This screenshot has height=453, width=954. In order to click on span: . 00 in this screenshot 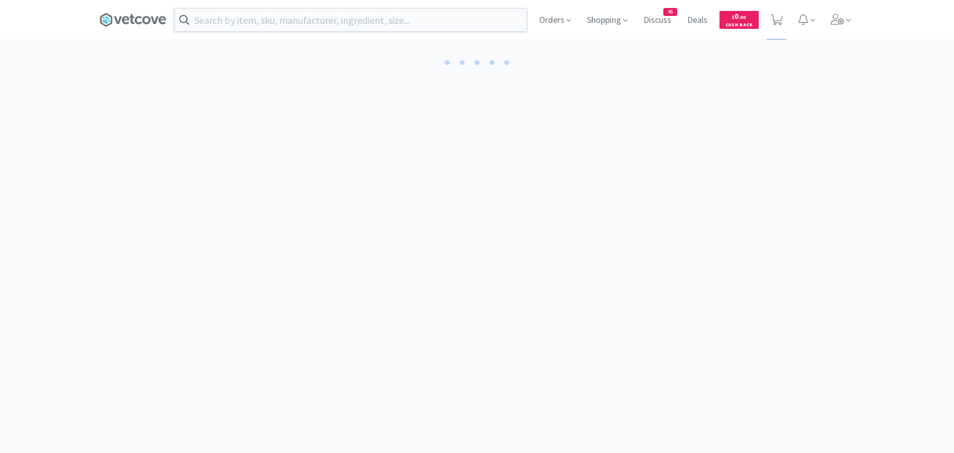, I will do `click(742, 17)`.